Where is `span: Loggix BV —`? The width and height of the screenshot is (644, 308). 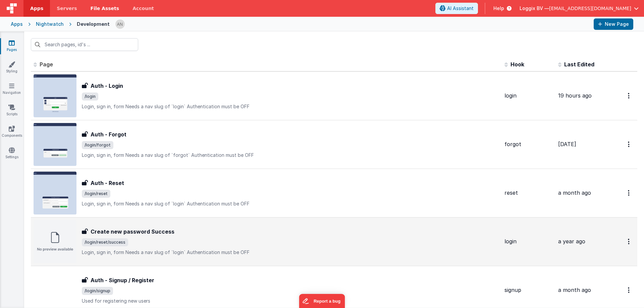 span: Loggix BV — is located at coordinates (534, 9).